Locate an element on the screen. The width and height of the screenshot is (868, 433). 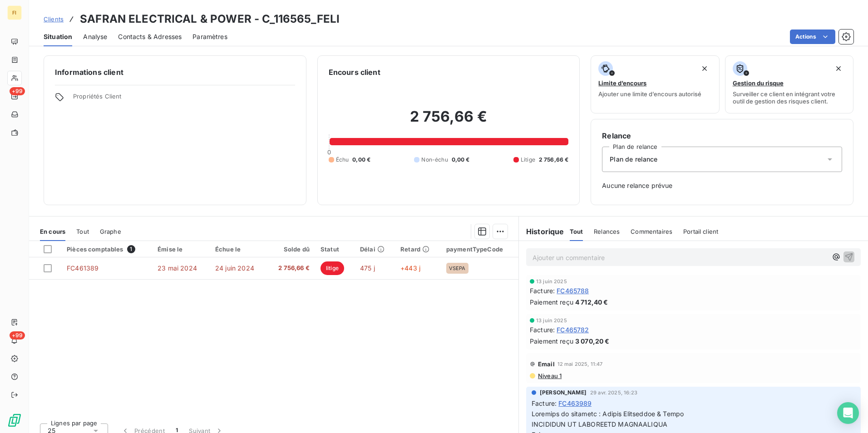
span: 24 juin 2024 is located at coordinates (234, 268).